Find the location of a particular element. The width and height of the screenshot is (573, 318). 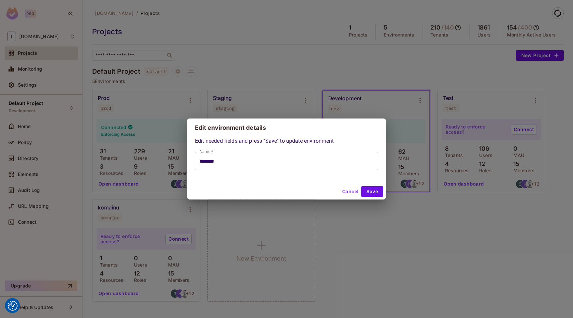

h2: Edit environment details is located at coordinates (287, 128).